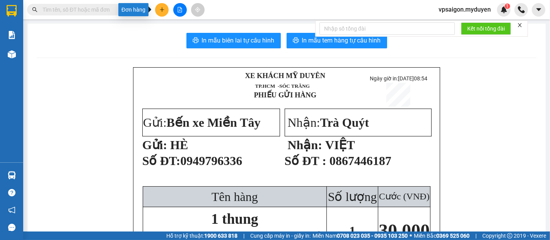  Describe the element at coordinates (180, 10) in the screenshot. I see `span: file-add` at that location.